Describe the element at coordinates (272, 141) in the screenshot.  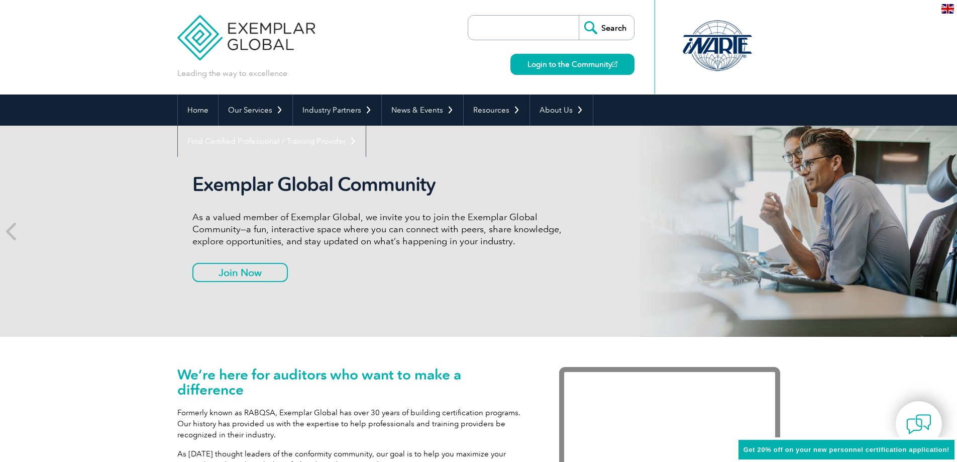
I see `a: Find Certified Professional / Training Provider` at that location.